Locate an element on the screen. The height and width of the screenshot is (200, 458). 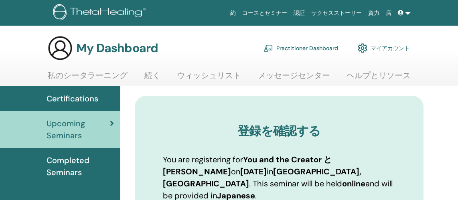
h3: 登録を確認する is located at coordinates (279, 131).